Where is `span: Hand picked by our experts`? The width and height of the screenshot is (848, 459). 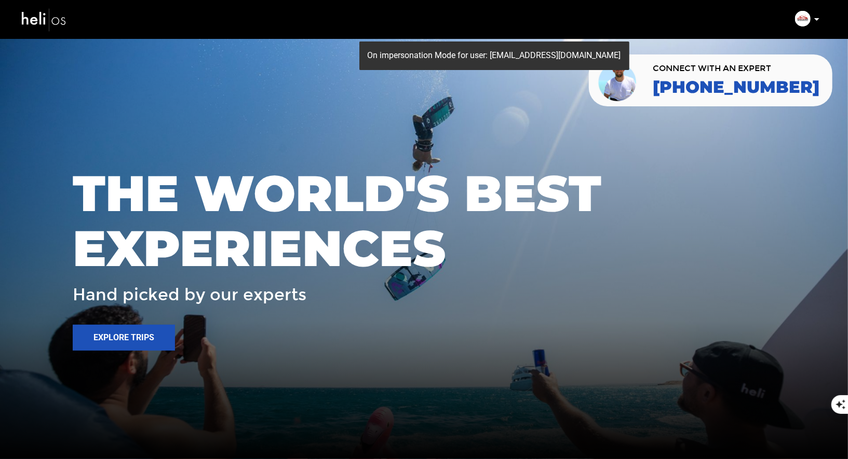 span: Hand picked by our experts is located at coordinates (189, 295).